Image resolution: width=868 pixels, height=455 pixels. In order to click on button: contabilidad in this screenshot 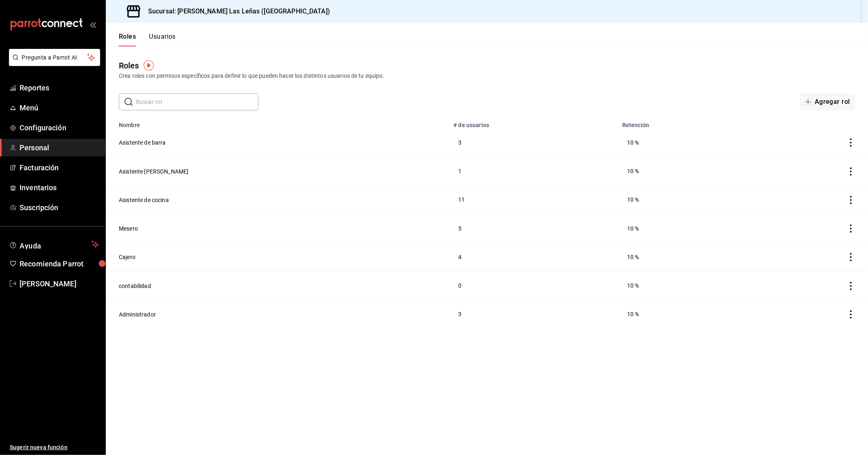, I will do `click(134, 286)`.